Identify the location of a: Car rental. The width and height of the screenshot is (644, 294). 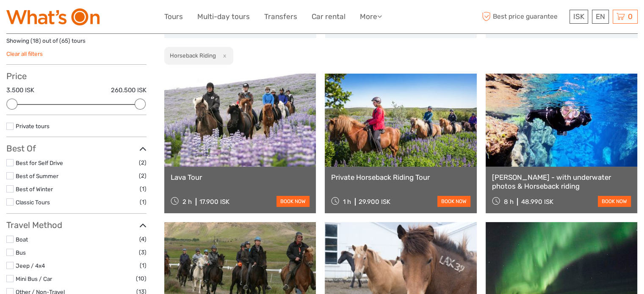
(329, 16).